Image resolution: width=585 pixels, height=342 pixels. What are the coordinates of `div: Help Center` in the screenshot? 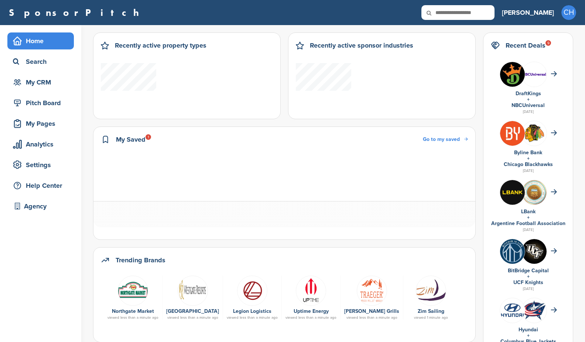 It's located at (42, 186).